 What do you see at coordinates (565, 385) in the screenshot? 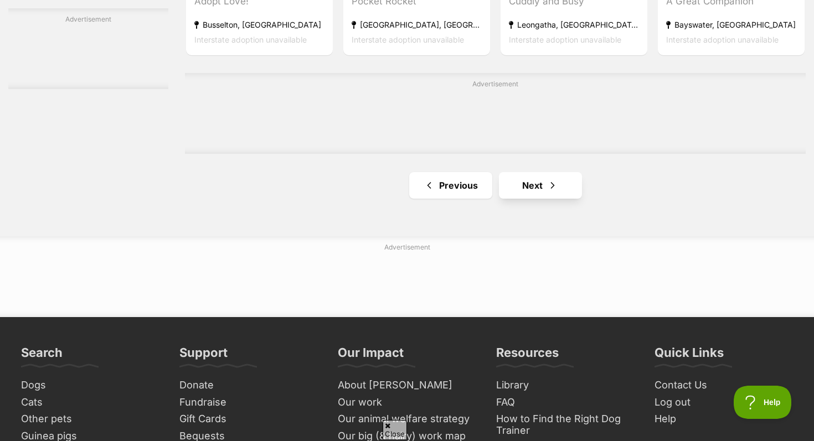
I see `a: Library` at bounding box center [565, 385].